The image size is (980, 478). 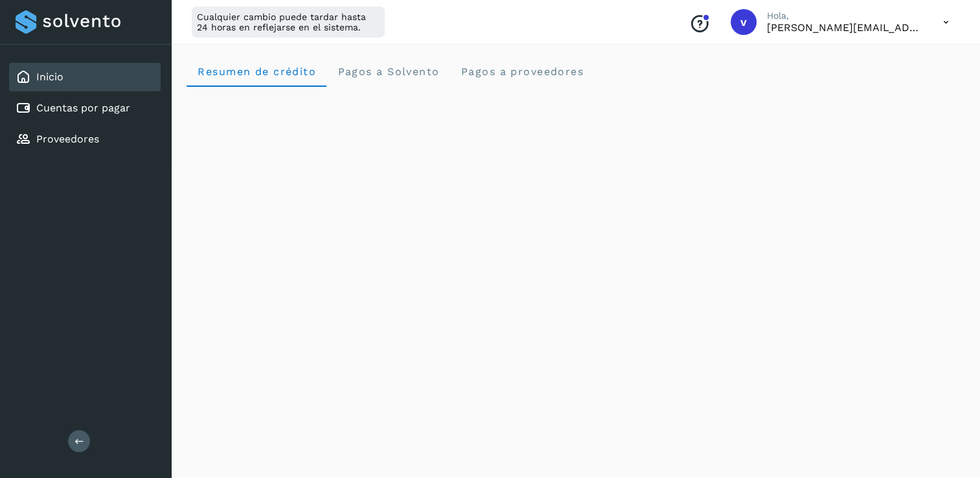 What do you see at coordinates (845, 27) in the screenshot?
I see `p: victor.romero@fidum.com.mx` at bounding box center [845, 27].